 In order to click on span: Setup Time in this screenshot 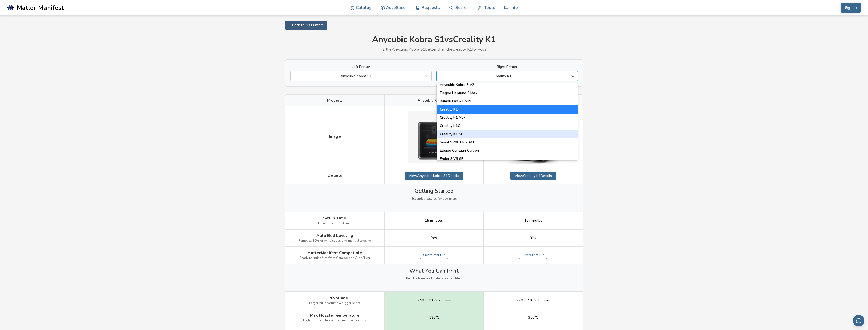, I will do `click(335, 218)`.